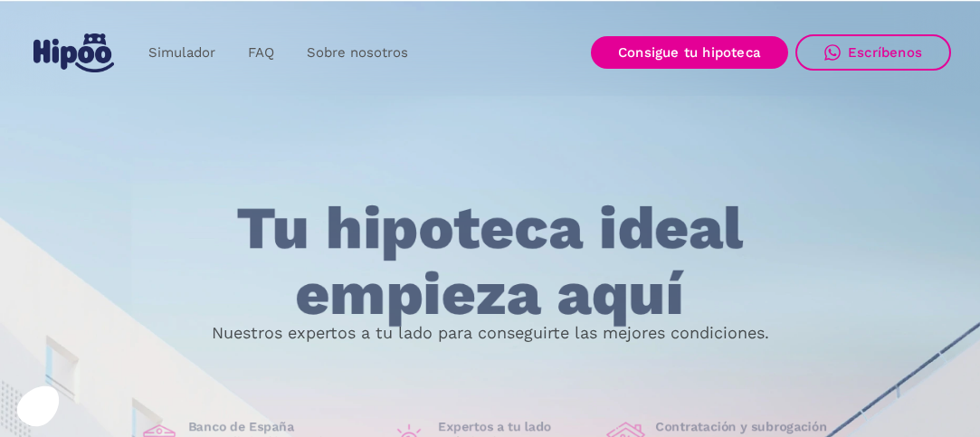 This screenshot has height=437, width=980. Describe the element at coordinates (515, 427) in the screenshot. I see `h1: Expertos a tu lado` at that location.